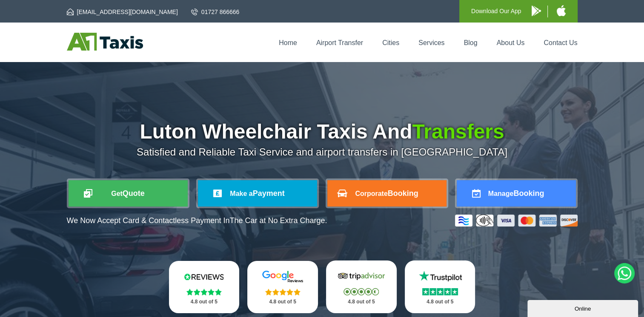 The width and height of the screenshot is (644, 317). Describe the element at coordinates (561, 10) in the screenshot. I see `img: A1 Taxis iPhone App` at that location.